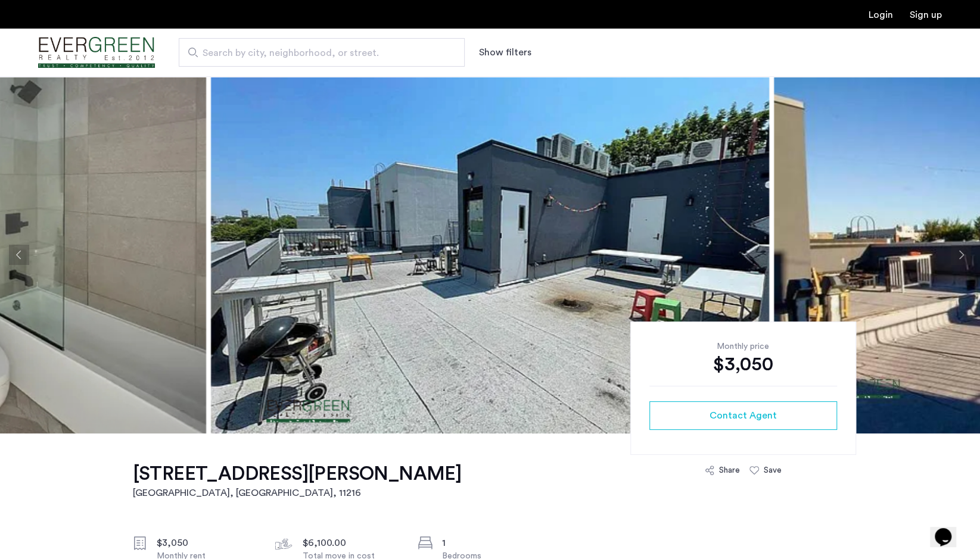  I want to click on a: Registration, so click(926, 15).